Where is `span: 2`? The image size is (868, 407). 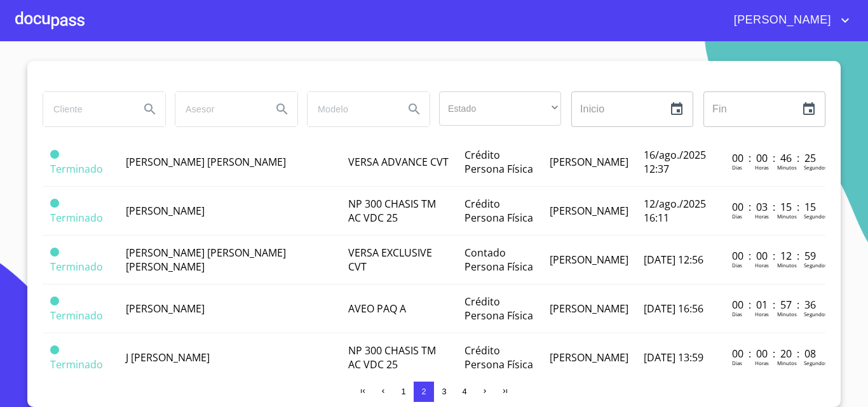
span: 2 is located at coordinates (423, 391).